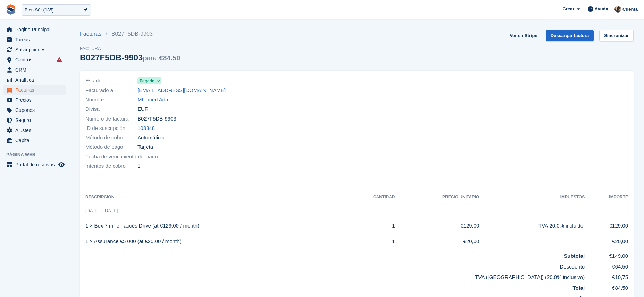 This screenshot has width=644, height=297. Describe the element at coordinates (147, 81) in the screenshot. I see `span: Pagado` at that location.